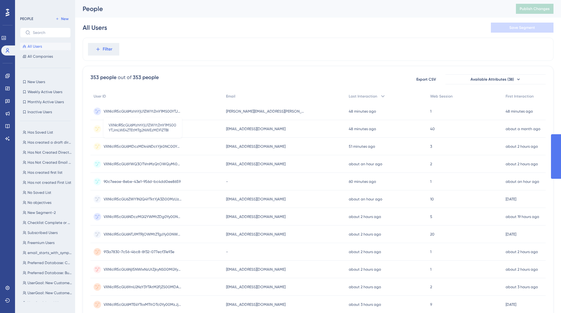 This screenshot has height=313, width=561. What do you see at coordinates (47, 142) in the screenshot?
I see `button: Has created a draft direct mail campaign` at bounding box center [47, 142].